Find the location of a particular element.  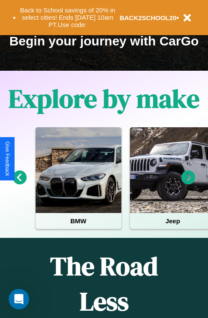

h4: BMW is located at coordinates (78, 220).